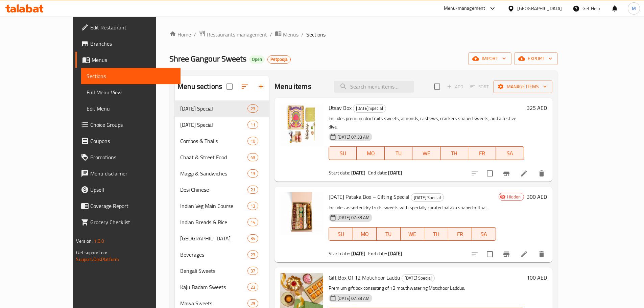  What do you see at coordinates (213, 254) in the screenshot?
I see `span: Beverages` at bounding box center [213, 254].